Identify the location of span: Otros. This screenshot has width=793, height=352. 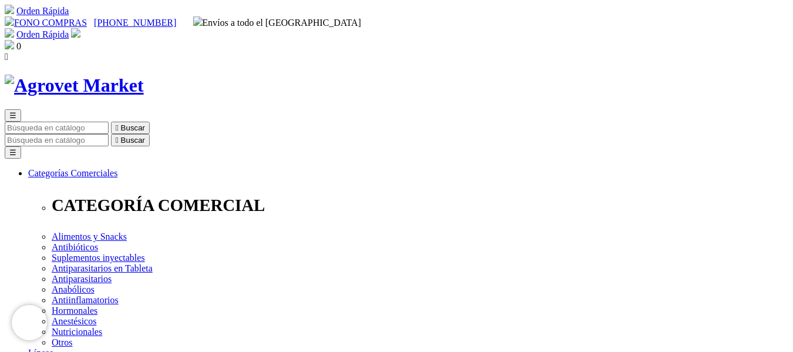
(62, 342).